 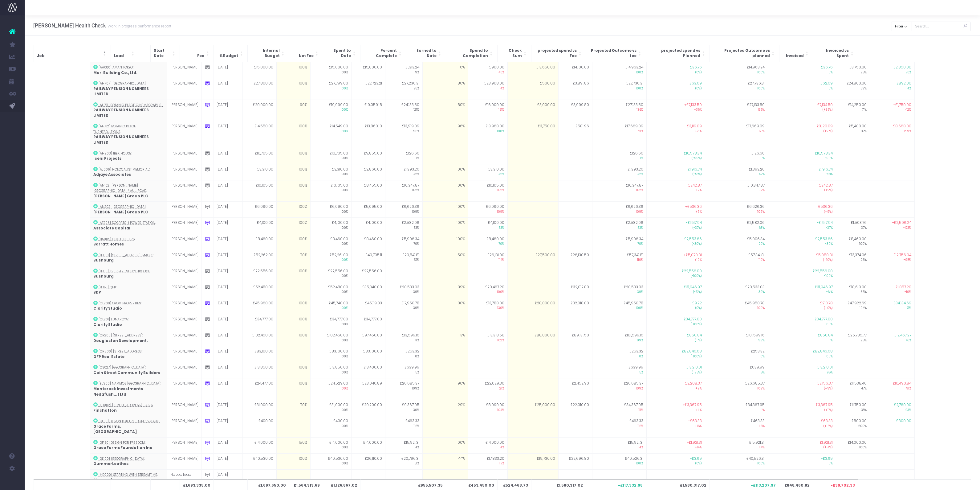 What do you see at coordinates (736, 354) in the screenshot?
I see `td: £253.32` at bounding box center [736, 354].